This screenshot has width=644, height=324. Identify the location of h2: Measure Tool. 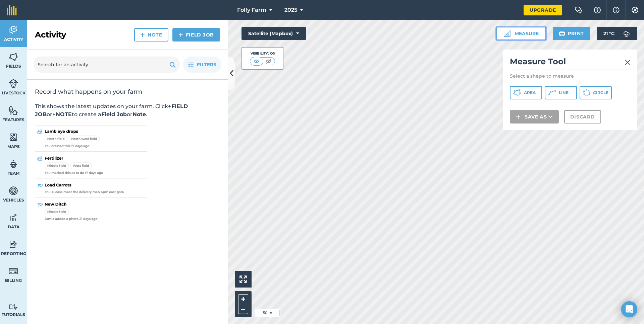
(570, 63).